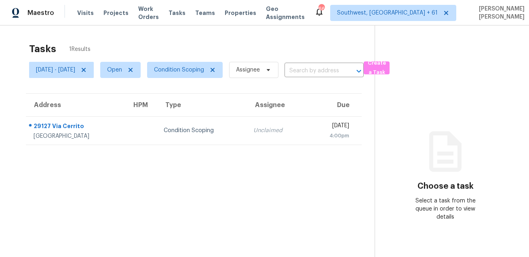 This screenshot has height=257, width=529. What do you see at coordinates (116, 13) in the screenshot?
I see `span: Projects` at bounding box center [116, 13].